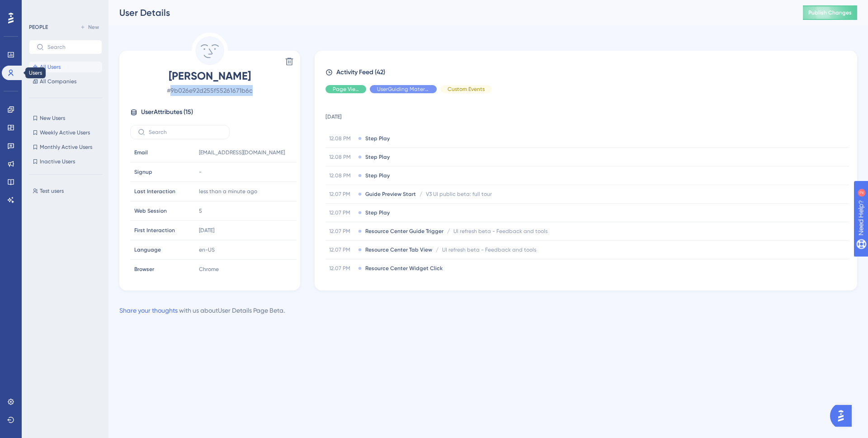  Describe the element at coordinates (208, 269) in the screenshot. I see `span: Chrome` at that location.